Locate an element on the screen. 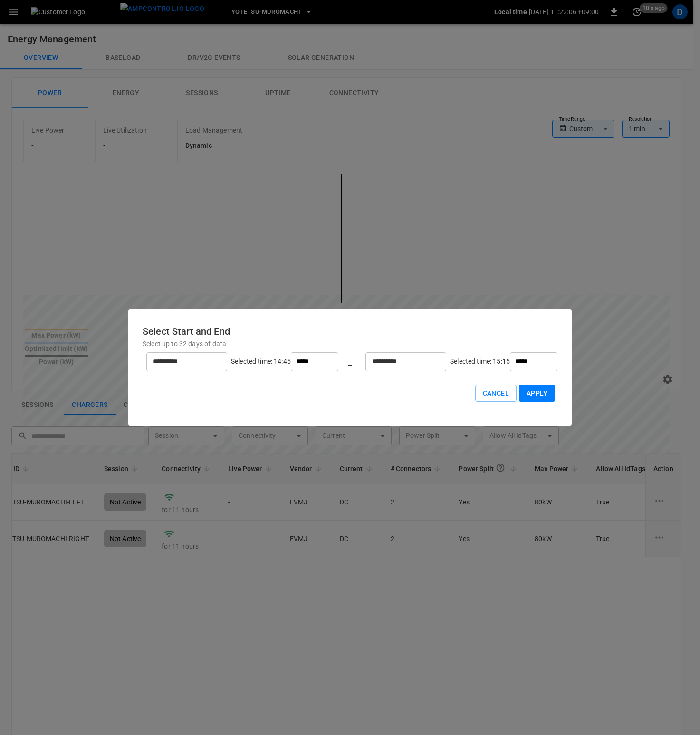  span: Selected time: 14:45 is located at coordinates (261, 361).